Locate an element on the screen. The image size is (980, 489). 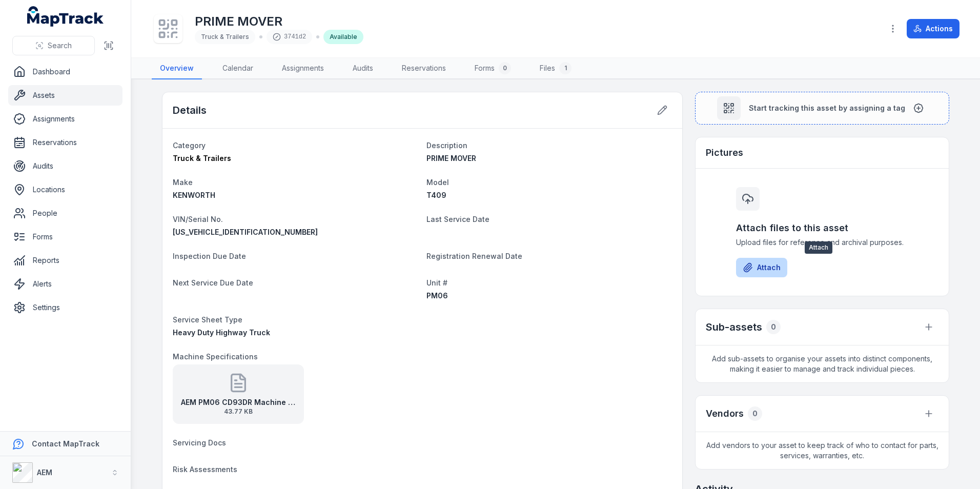
span: Unit # is located at coordinates (437, 283).